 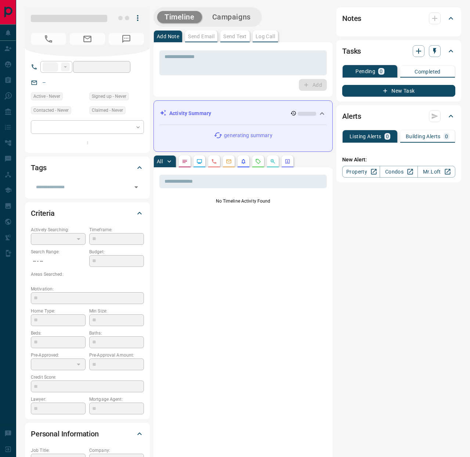 What do you see at coordinates (399, 91) in the screenshot?
I see `button: New Task` at bounding box center [399, 91].